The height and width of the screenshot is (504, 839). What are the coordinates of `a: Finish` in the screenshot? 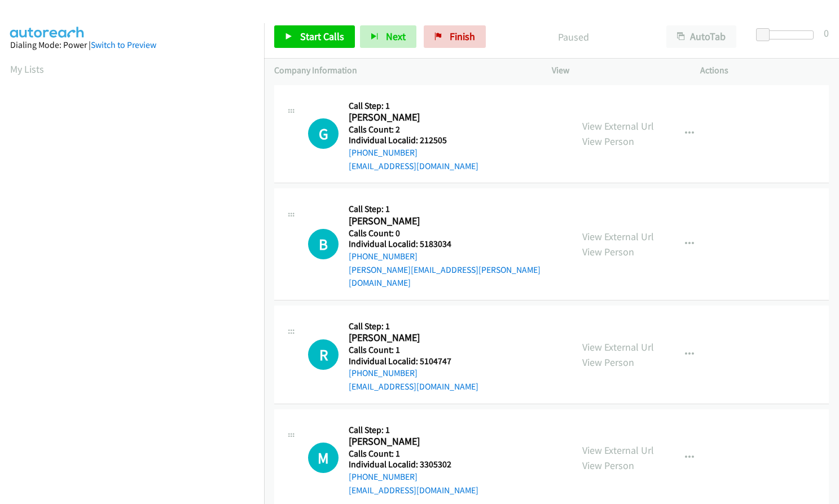 It's located at (455, 37).